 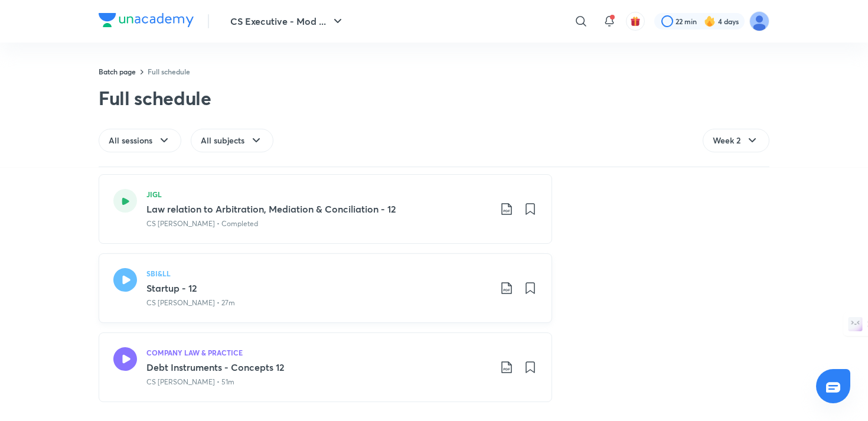 What do you see at coordinates (318, 288) in the screenshot?
I see `h3: Startup - 12` at bounding box center [318, 288].